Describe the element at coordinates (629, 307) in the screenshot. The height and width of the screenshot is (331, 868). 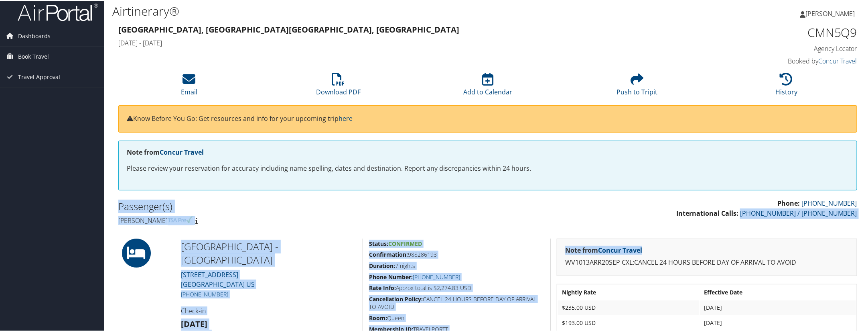
I see `td: $235.00 USD` at that location.